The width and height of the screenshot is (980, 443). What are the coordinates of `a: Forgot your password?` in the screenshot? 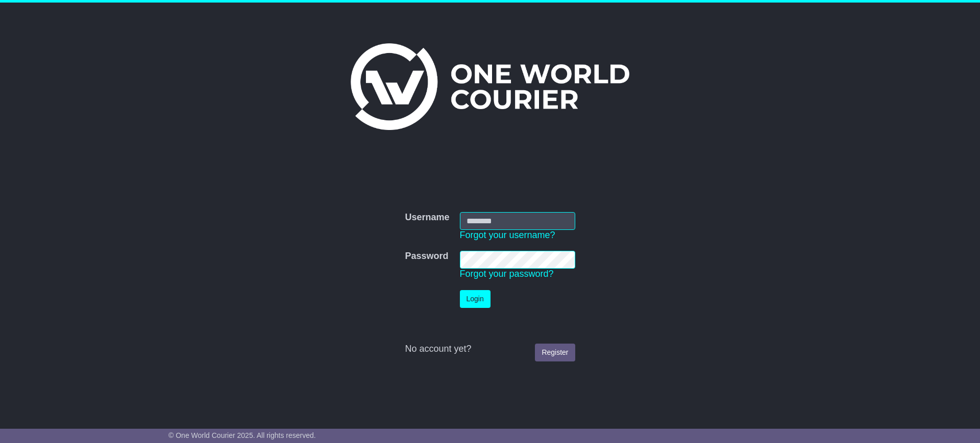 It's located at (507, 274).